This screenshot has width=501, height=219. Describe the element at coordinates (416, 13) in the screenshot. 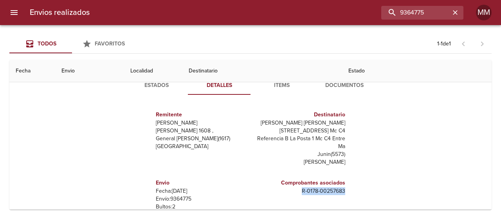

I see `input: buscar` at that location.